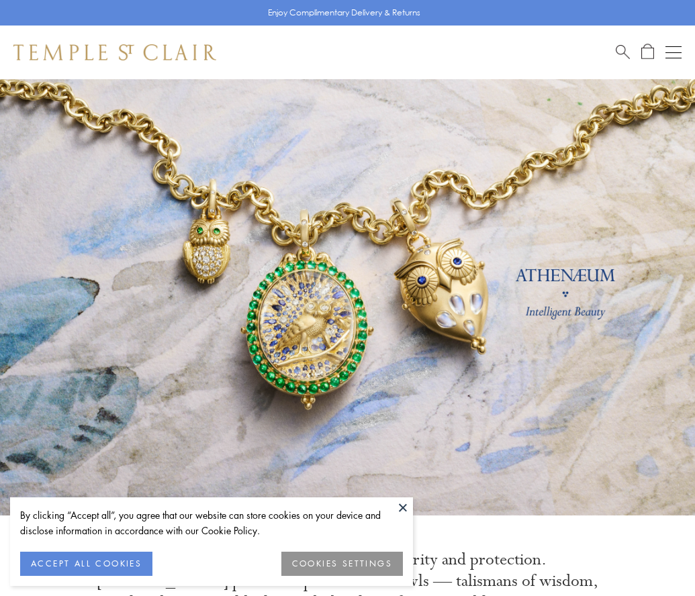 The height and width of the screenshot is (596, 695). I want to click on p: Enjoy Complimentary Delivery & Returns, so click(344, 13).